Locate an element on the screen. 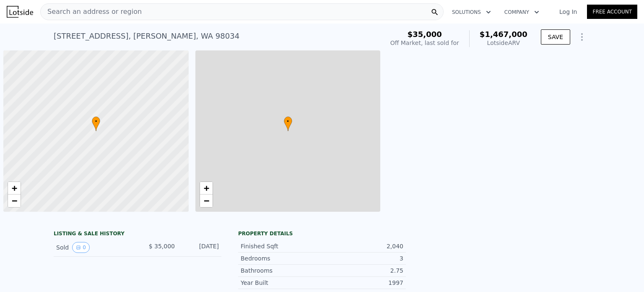 Image resolution: width=644 pixels, height=292 pixels. div: 2,040 is located at coordinates (363, 246).